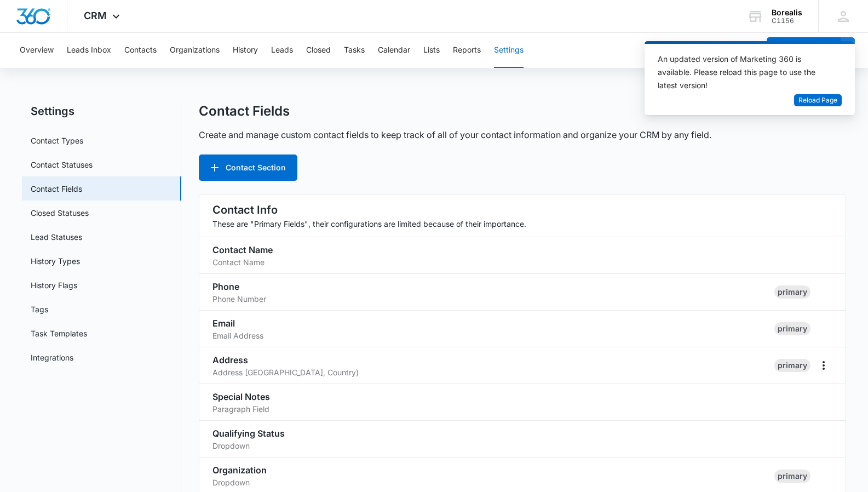  Describe the element at coordinates (393, 50) in the screenshot. I see `button: Calendar` at that location.